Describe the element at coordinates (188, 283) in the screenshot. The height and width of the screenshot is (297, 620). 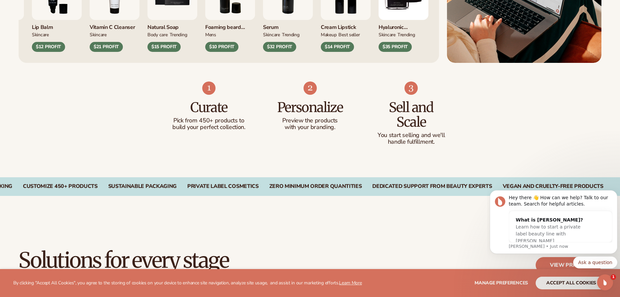
I see `p: By clicking "Accept All Cookies", you agree to the storing of cookies on your device to enhance s...` at that location.